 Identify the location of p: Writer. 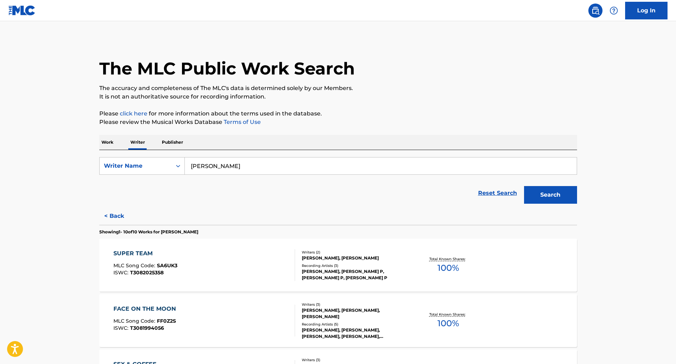
(137, 142).